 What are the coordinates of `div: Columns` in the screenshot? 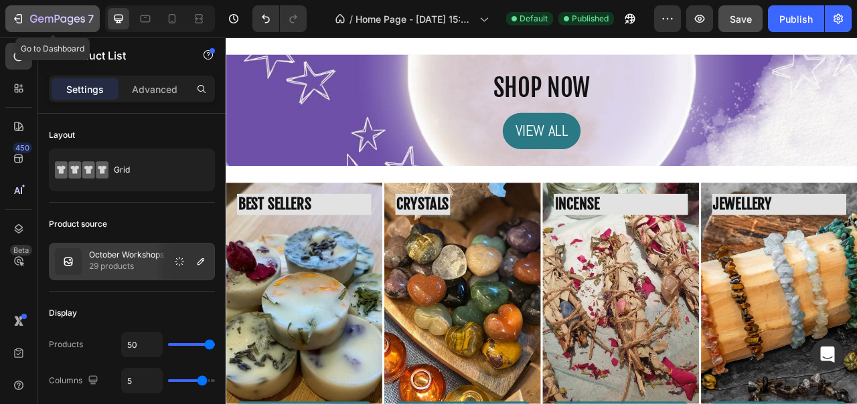 It's located at (75, 381).